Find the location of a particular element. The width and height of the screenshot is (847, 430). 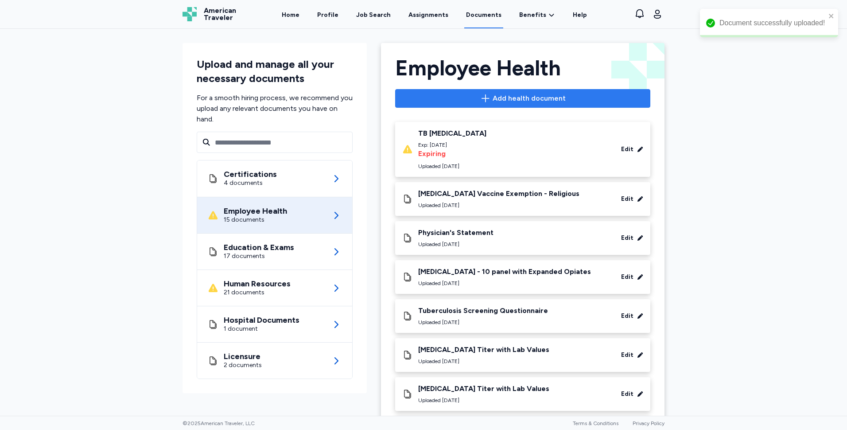

div: 4 documents is located at coordinates (250, 183).